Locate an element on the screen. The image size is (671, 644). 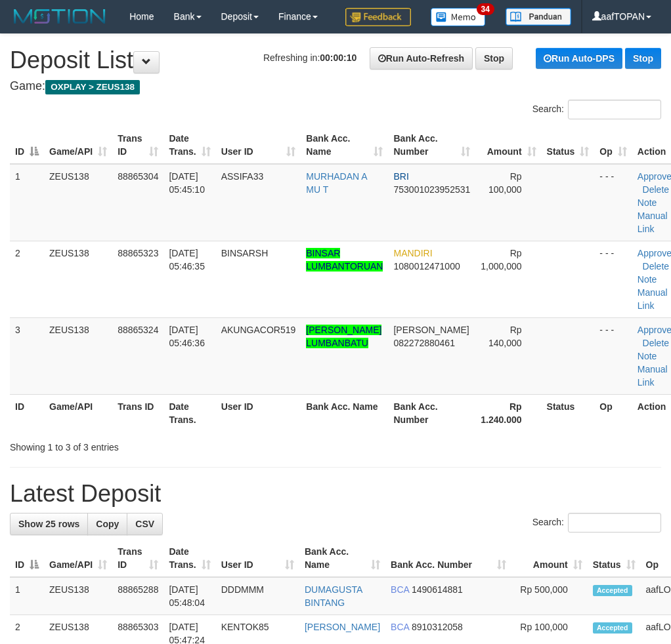
h1: Latest Deposit is located at coordinates (336, 494).